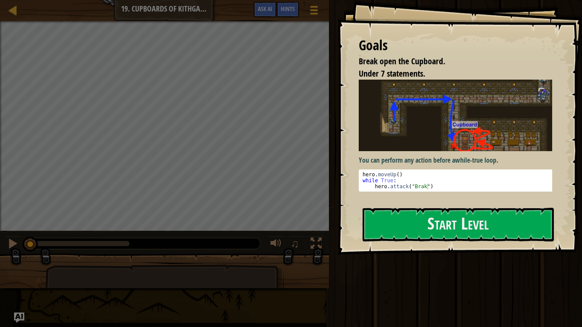  I want to click on span: Hints, so click(288, 9).